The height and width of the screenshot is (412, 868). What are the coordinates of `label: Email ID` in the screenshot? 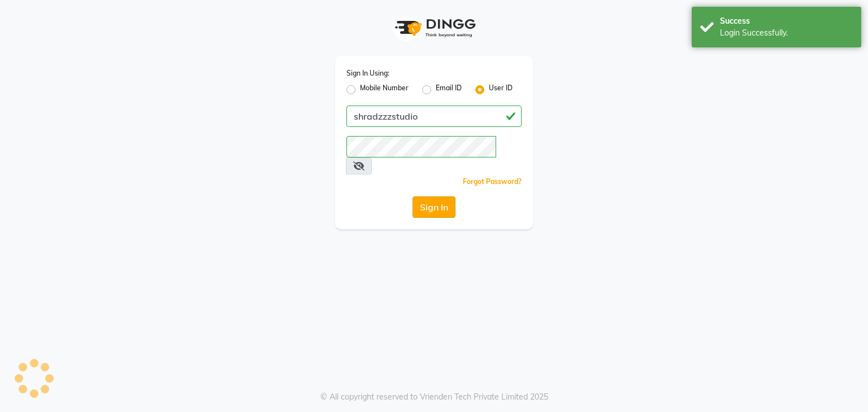 It's located at (448, 90).